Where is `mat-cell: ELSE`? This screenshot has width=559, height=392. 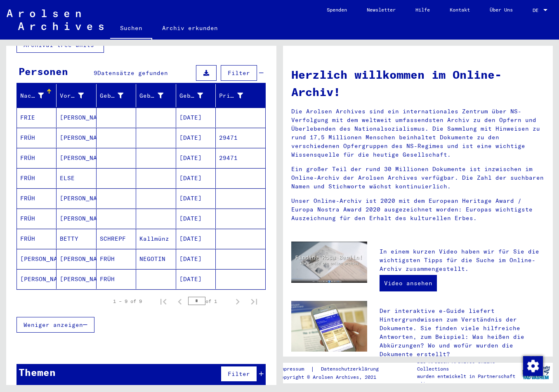 mat-cell: ELSE is located at coordinates (76, 178).